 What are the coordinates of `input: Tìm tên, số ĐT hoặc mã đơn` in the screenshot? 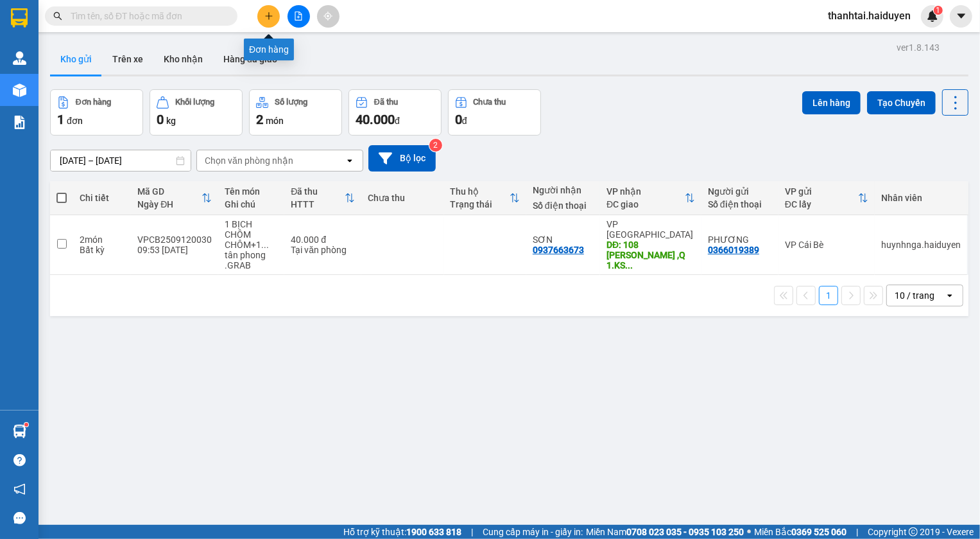 It's located at (146, 16).